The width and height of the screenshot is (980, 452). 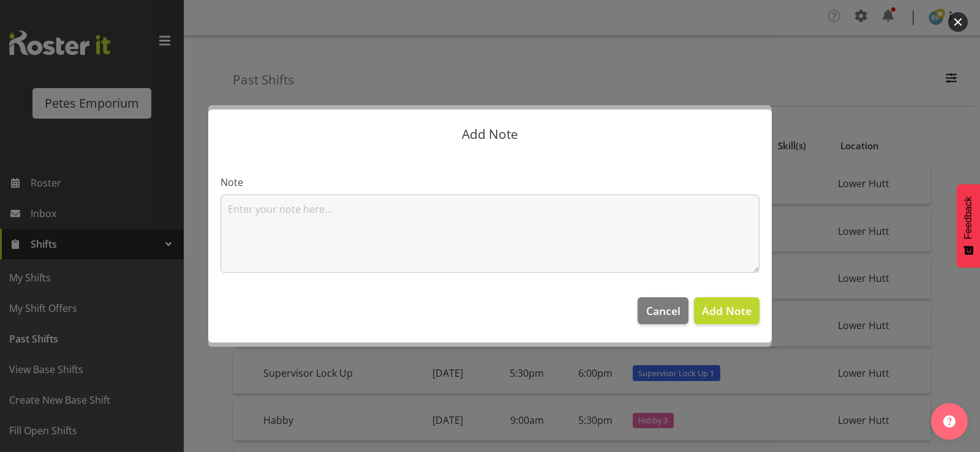 What do you see at coordinates (663, 311) in the screenshot?
I see `button: Cancel` at bounding box center [663, 311].